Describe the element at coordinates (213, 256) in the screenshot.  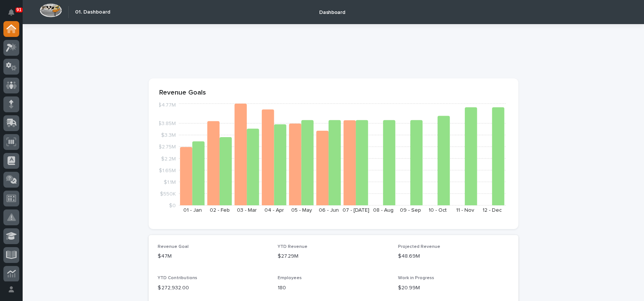
I see `p: $47M` at that location.